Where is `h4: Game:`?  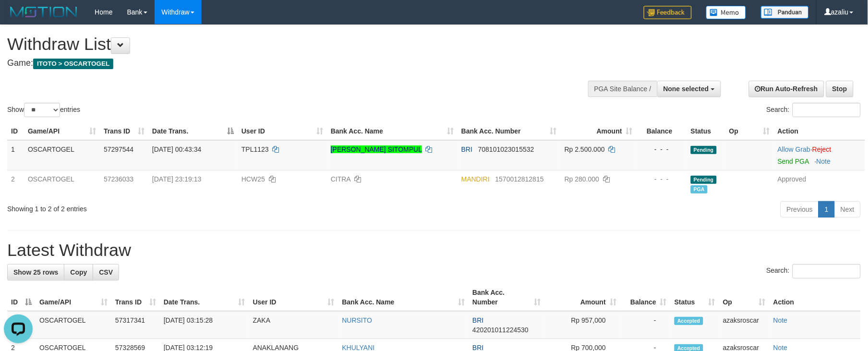 h4: Game: is located at coordinates (288, 64).